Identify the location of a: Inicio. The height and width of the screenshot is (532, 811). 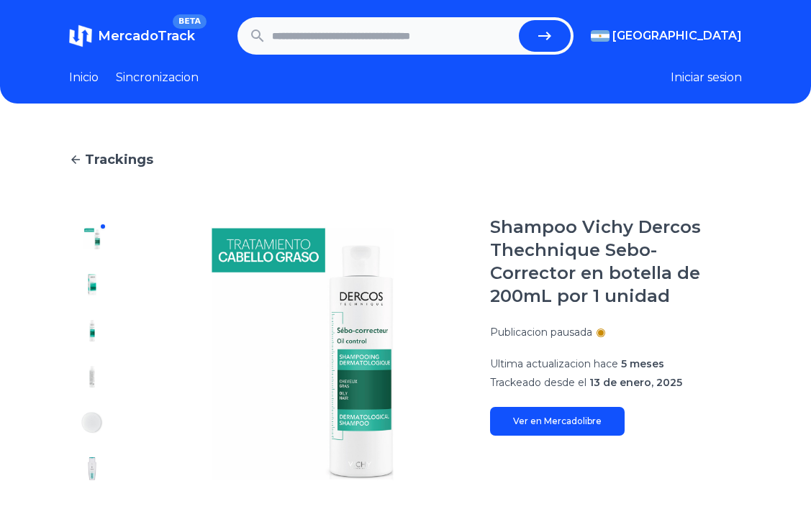
(84, 78).